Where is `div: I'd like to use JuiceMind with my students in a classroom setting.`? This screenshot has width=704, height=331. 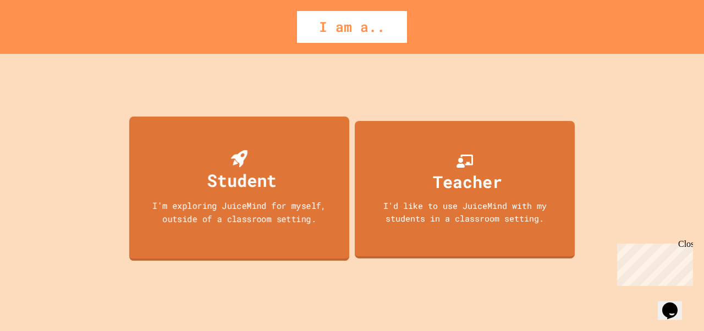 div: I'd like to use JuiceMind with my students in a classroom setting. is located at coordinates (465, 212).